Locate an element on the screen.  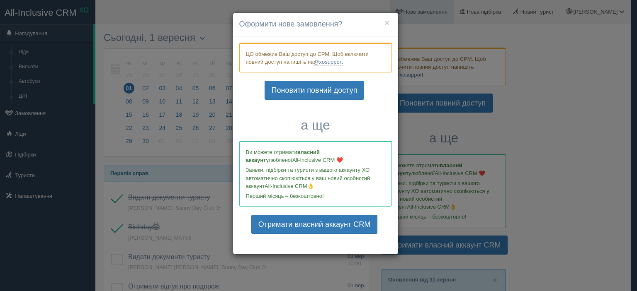
b: власний аккаунт is located at coordinates (283, 156).